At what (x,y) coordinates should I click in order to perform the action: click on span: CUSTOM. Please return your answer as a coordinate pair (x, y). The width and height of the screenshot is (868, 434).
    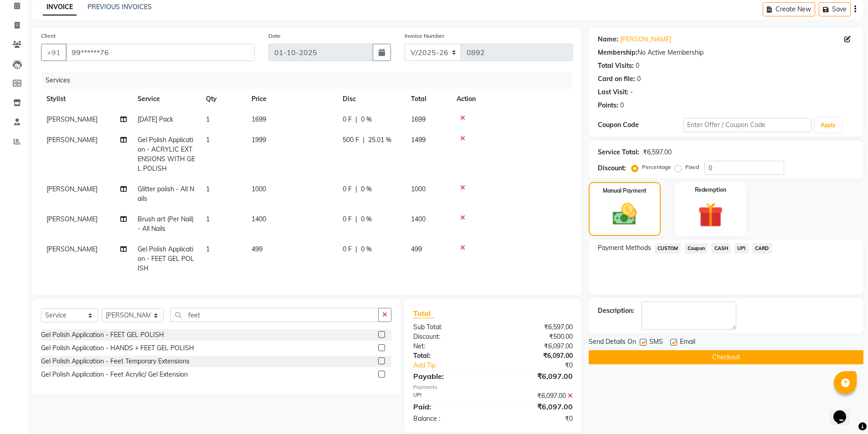
    Looking at the image, I should click on (668, 248).